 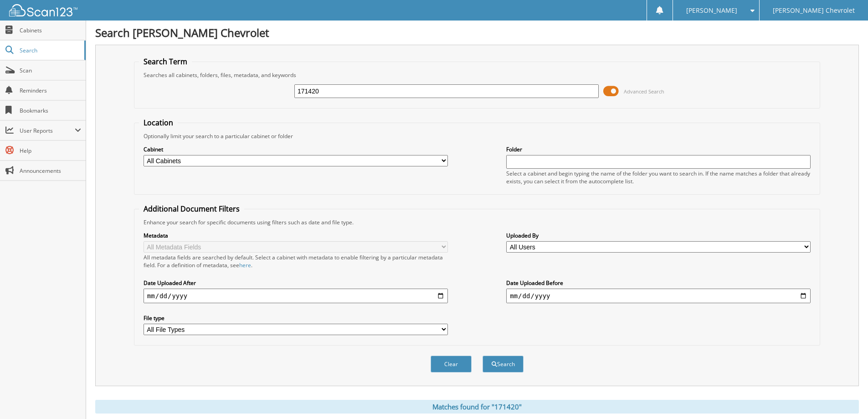 What do you see at coordinates (296, 296) in the screenshot?
I see `input: start` at bounding box center [296, 296].